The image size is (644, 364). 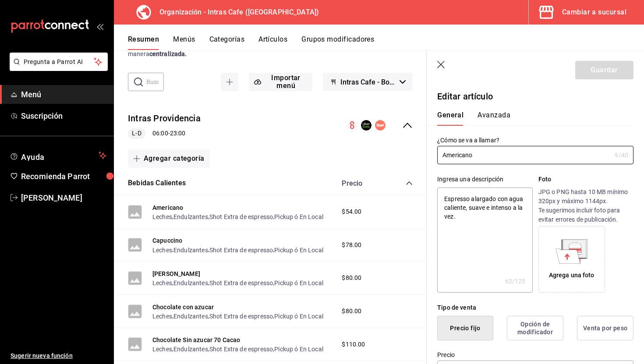 I want to click on button: collapse-category-row, so click(x=409, y=183).